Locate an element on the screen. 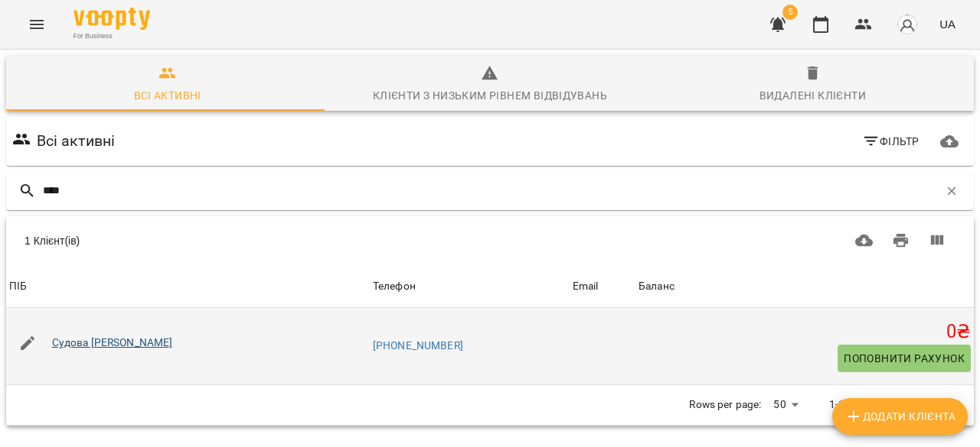  button: Завантажити CSV is located at coordinates (864, 241).